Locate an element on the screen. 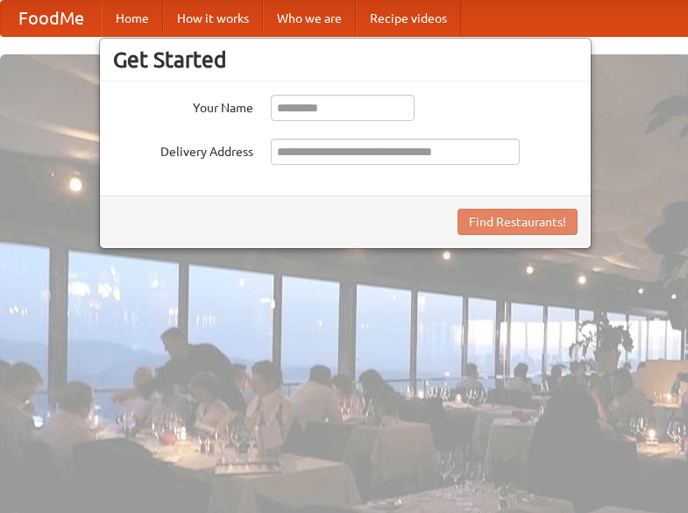 Image resolution: width=688 pixels, height=513 pixels. a: Recipe videos is located at coordinates (408, 18).